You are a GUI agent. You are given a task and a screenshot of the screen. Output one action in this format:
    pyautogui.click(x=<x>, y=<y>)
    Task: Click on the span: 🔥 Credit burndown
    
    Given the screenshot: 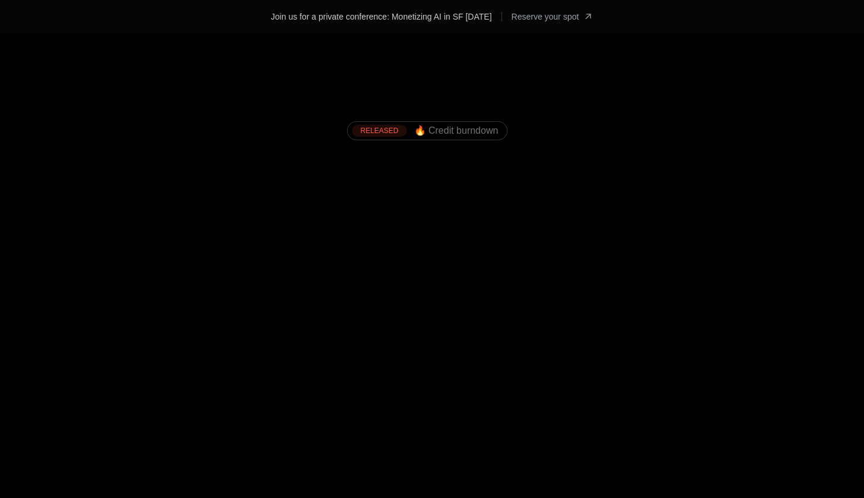 What is the action you would take?
    pyautogui.click(x=457, y=131)
    